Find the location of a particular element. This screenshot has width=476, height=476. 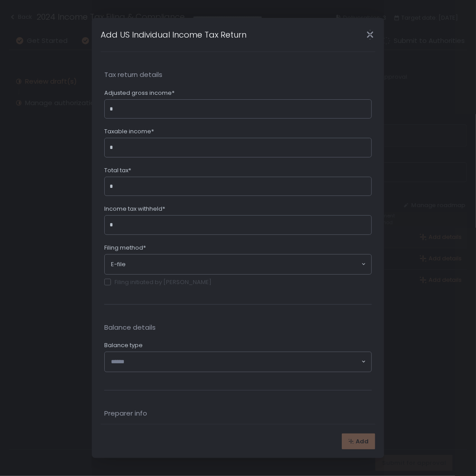

h1: Add US Individual Income Tax Return is located at coordinates (173, 34).